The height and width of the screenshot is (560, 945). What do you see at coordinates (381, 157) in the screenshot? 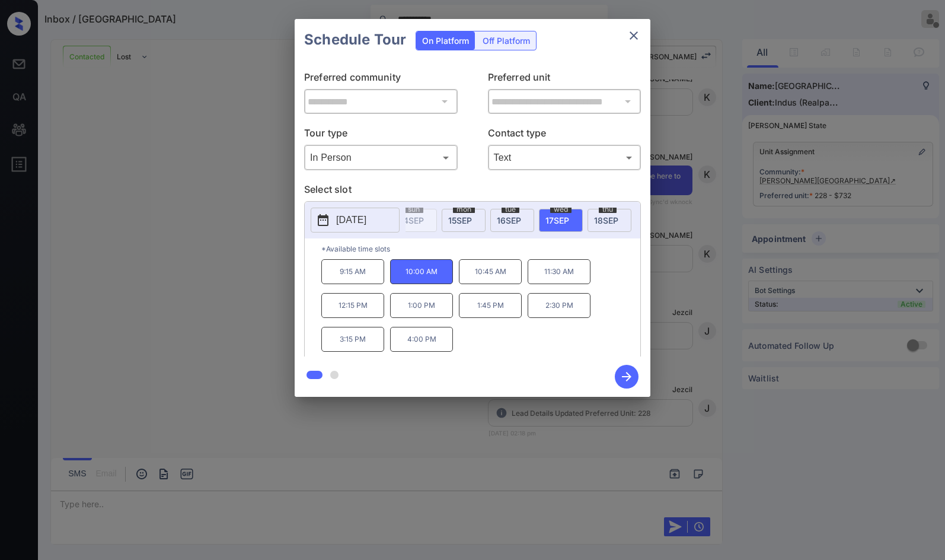
I see `div: In Person` at bounding box center [381, 157].